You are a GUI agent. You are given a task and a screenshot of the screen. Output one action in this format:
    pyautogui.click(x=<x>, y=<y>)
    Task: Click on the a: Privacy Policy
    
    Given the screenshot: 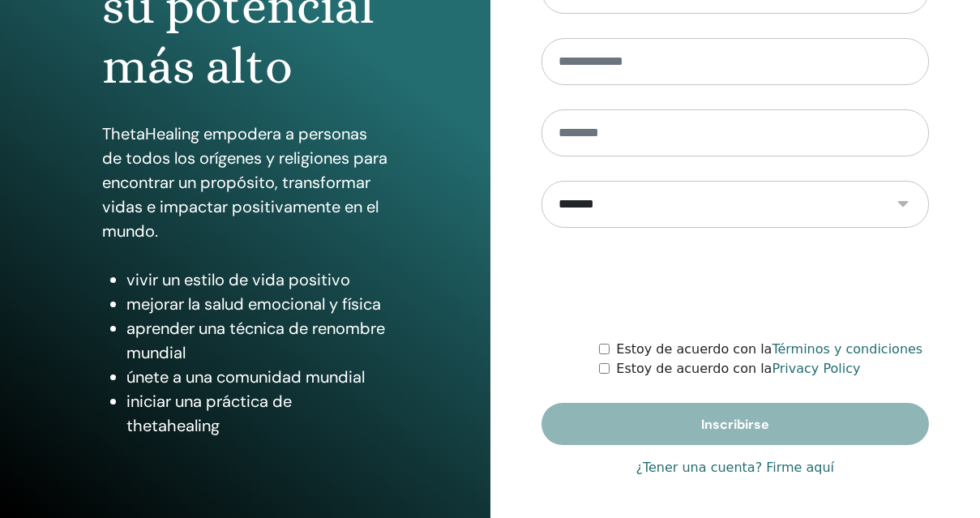 What is the action you would take?
    pyautogui.click(x=816, y=368)
    